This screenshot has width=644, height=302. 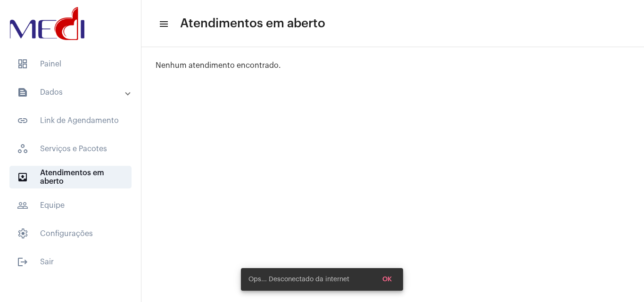 What do you see at coordinates (71, 92) in the screenshot?
I see `mat-panel-title: Dados` at bounding box center [71, 92].